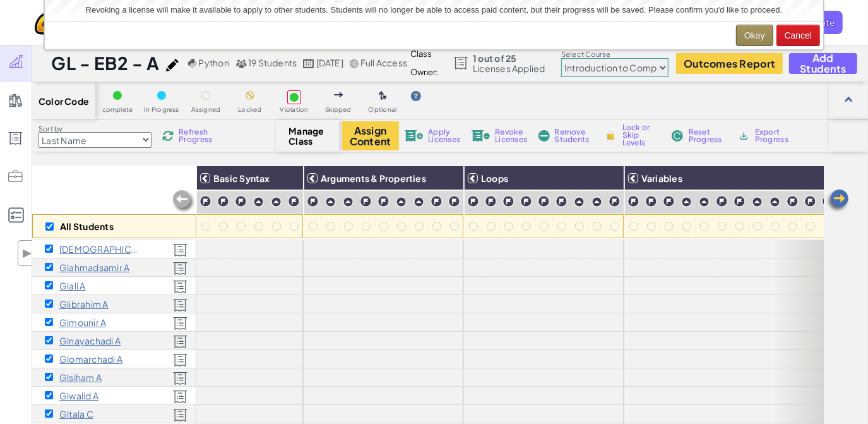 Image resolution: width=868 pixels, height=424 pixels. I want to click on img: IconLicenseRevoke.svg, so click(481, 136).